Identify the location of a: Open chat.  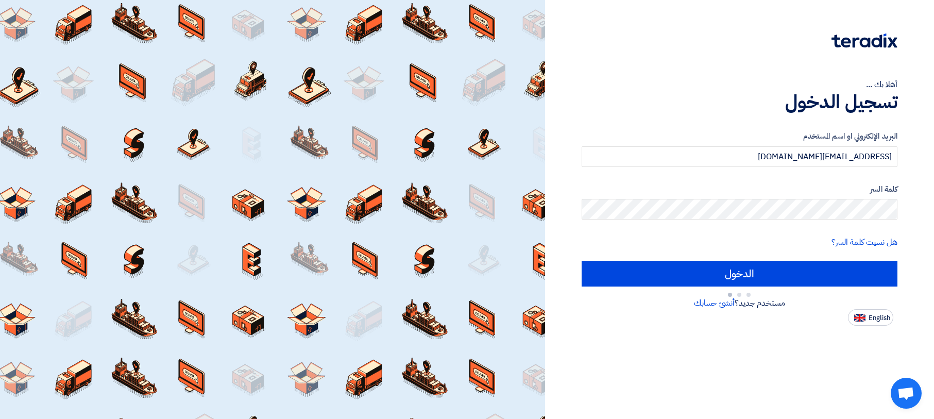
(906, 393).